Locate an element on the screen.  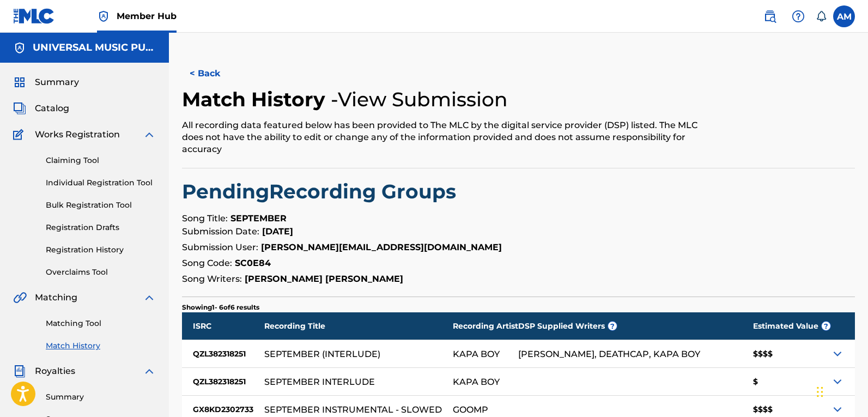
a: Bulk Registration Tool is located at coordinates (100, 205).